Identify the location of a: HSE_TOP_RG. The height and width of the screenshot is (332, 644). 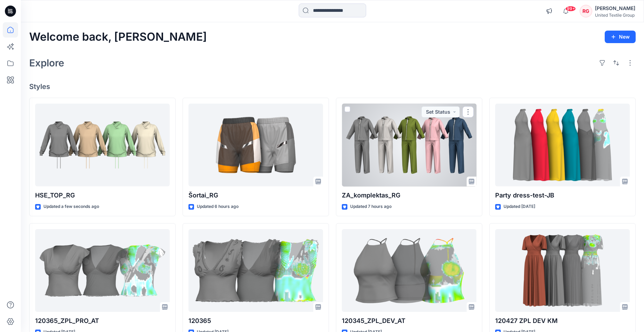
(103, 145).